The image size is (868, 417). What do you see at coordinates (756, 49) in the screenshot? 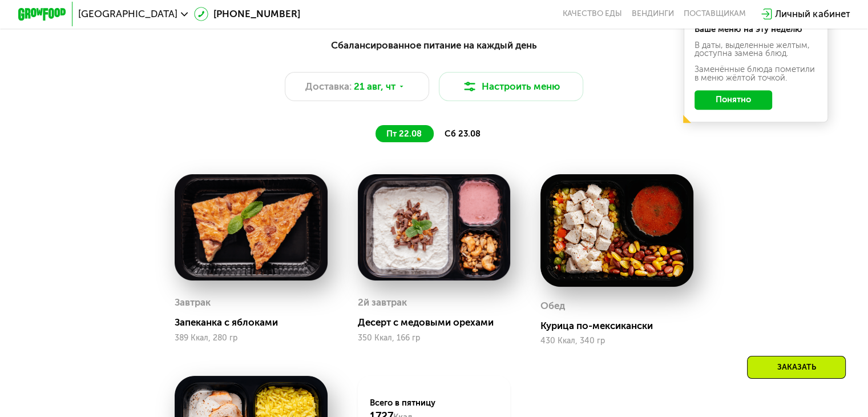
I see `div: В даты, выделенные желтым, доступна замена блюд.` at bounding box center [756, 49].